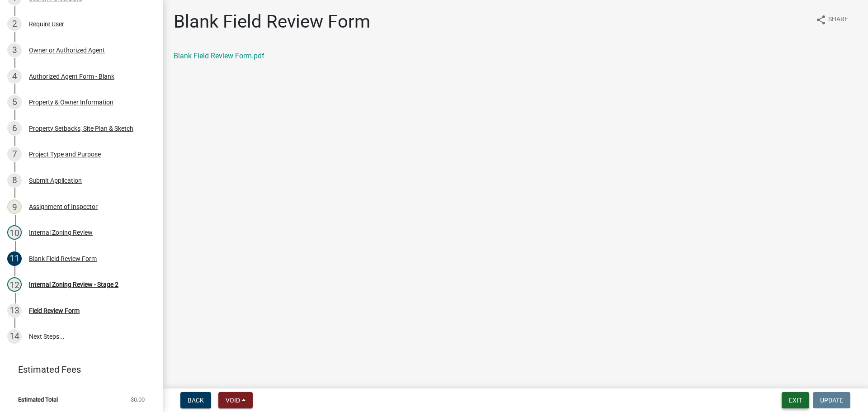 The image size is (868, 412). Describe the element at coordinates (65, 154) in the screenshot. I see `div: Project Type and Purpose` at that location.